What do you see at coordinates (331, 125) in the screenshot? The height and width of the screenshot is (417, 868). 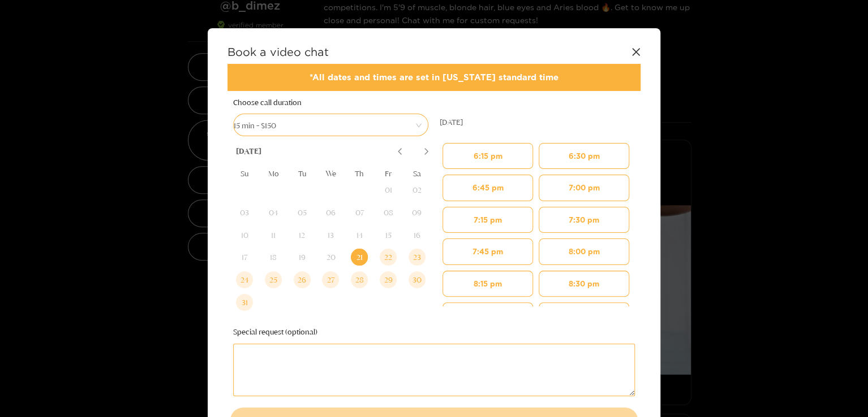 I see `span: 15 min - $150` at bounding box center [331, 125].